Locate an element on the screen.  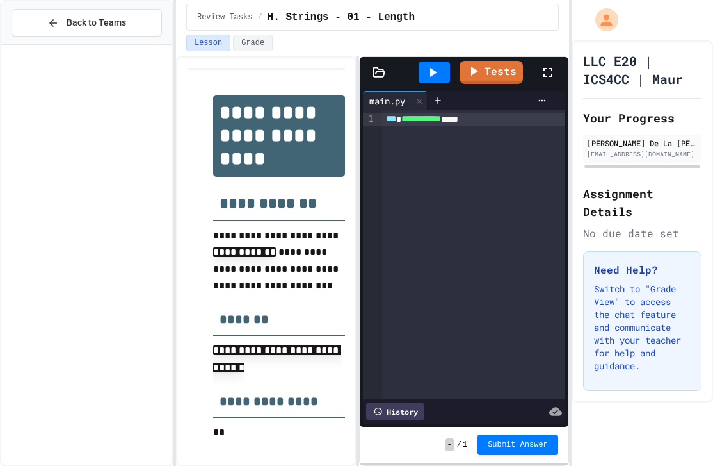
div: No due date set is located at coordinates (642, 233).